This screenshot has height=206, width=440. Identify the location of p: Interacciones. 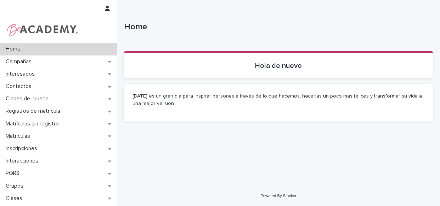
(23, 161).